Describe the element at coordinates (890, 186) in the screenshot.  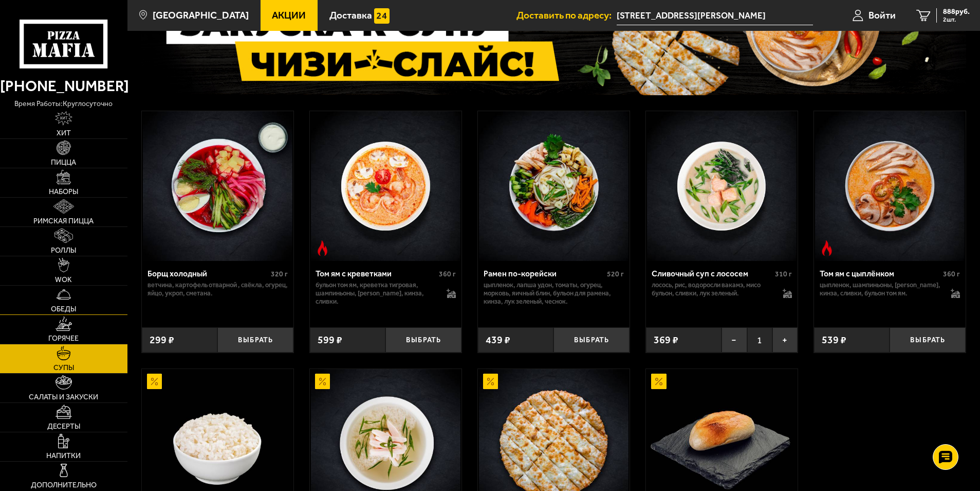
I see `img: Том ям с цыплёнком` at that location.